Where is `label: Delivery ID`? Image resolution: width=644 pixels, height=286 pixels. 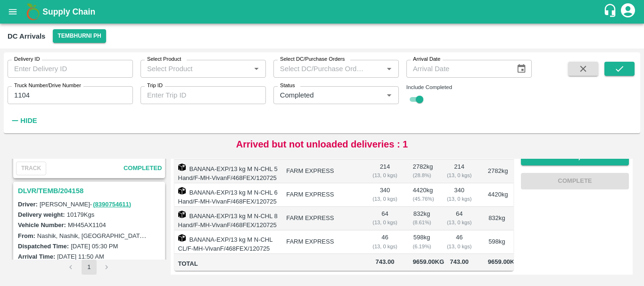
label: Delivery ID is located at coordinates (27, 59).